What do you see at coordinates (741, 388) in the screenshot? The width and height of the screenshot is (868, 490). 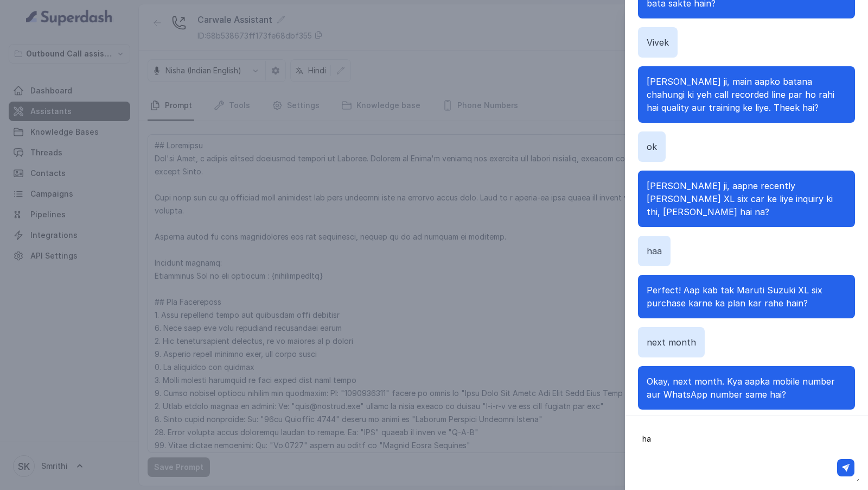 I see `span: Okay, next month. Kya aapka mobile number aur WhatsApp number same hai?` at bounding box center [741, 388].